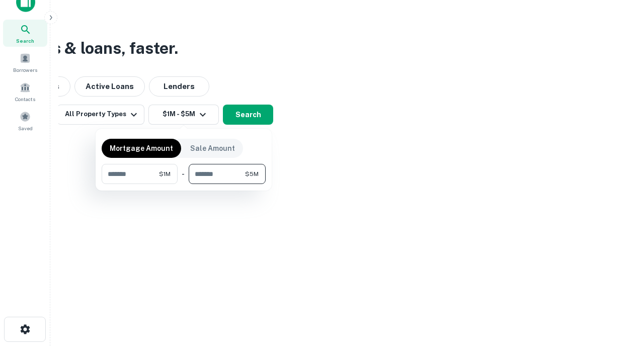 Image resolution: width=644 pixels, height=362 pixels. What do you see at coordinates (213, 148) in the screenshot?
I see `p: Sale Amount` at bounding box center [213, 148].